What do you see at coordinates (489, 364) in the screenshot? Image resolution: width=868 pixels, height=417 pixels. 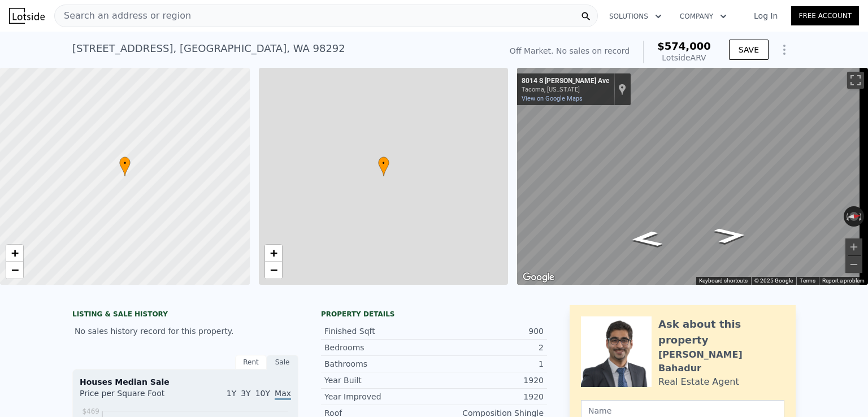 I see `div: 1` at bounding box center [489, 364].